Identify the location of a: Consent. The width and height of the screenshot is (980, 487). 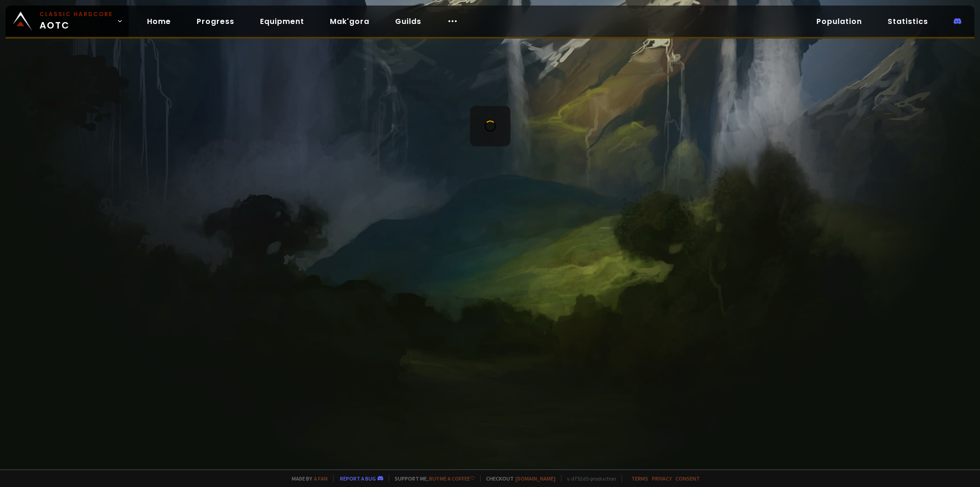
(687, 478).